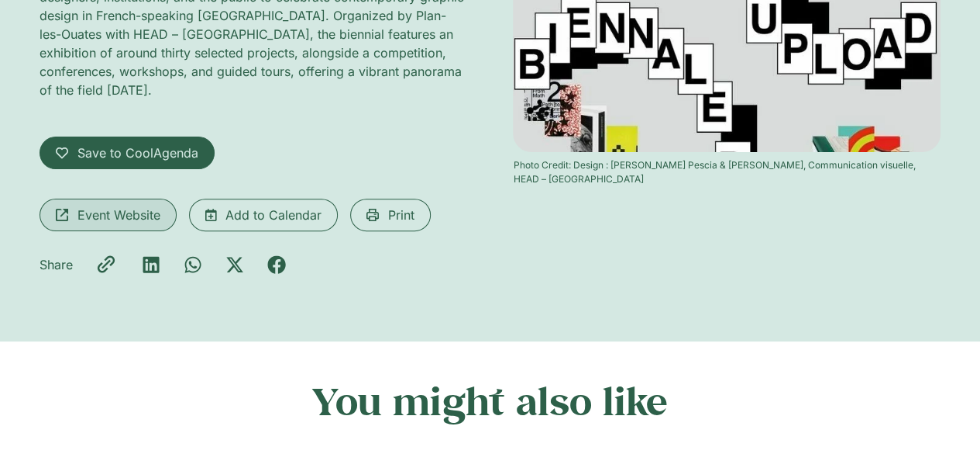 The height and width of the screenshot is (454, 980). I want to click on p: Share, so click(55, 265).